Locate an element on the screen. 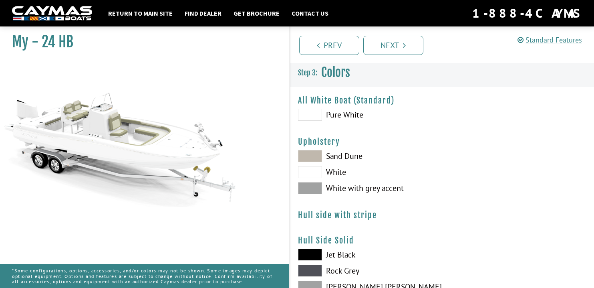  a: Return to main site is located at coordinates (140, 13).